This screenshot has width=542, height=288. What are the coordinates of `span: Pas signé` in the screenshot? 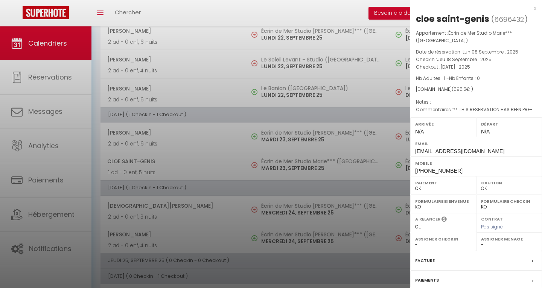 It's located at (492, 226).